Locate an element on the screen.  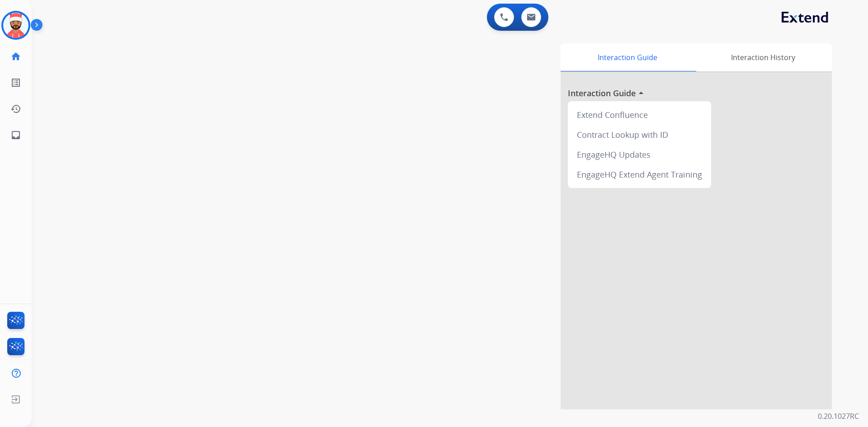
mat-icon: history is located at coordinates (16, 109).